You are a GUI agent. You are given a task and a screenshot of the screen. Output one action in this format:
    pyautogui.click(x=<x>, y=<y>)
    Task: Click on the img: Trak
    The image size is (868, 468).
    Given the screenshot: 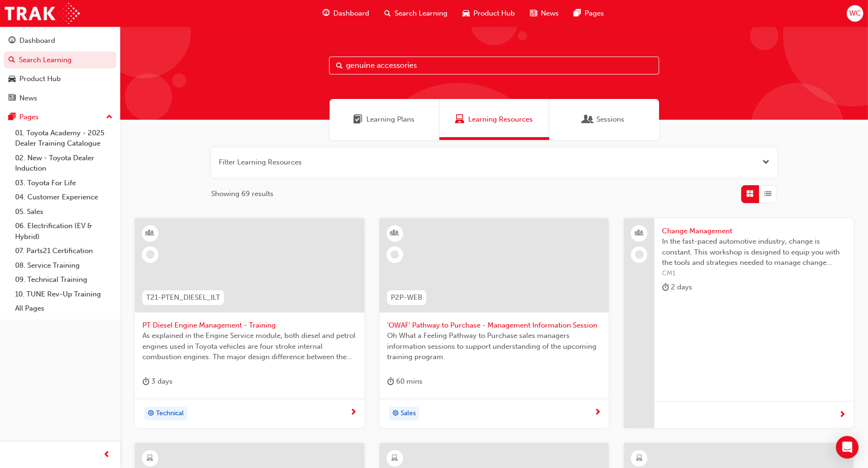 What is the action you would take?
    pyautogui.click(x=42, y=13)
    